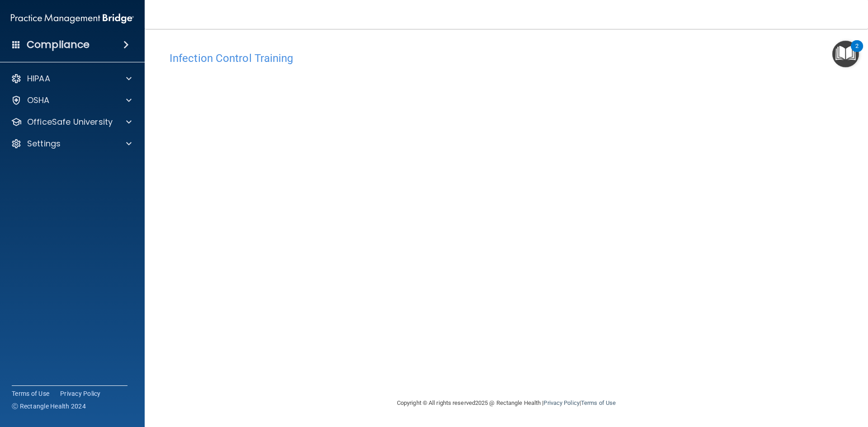 The image size is (868, 427). What do you see at coordinates (71, 79) in the screenshot?
I see `a: HIPAA` at bounding box center [71, 79].